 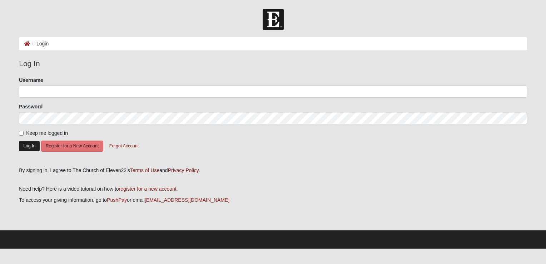 I want to click on input: Keep me logged in, so click(x=21, y=133).